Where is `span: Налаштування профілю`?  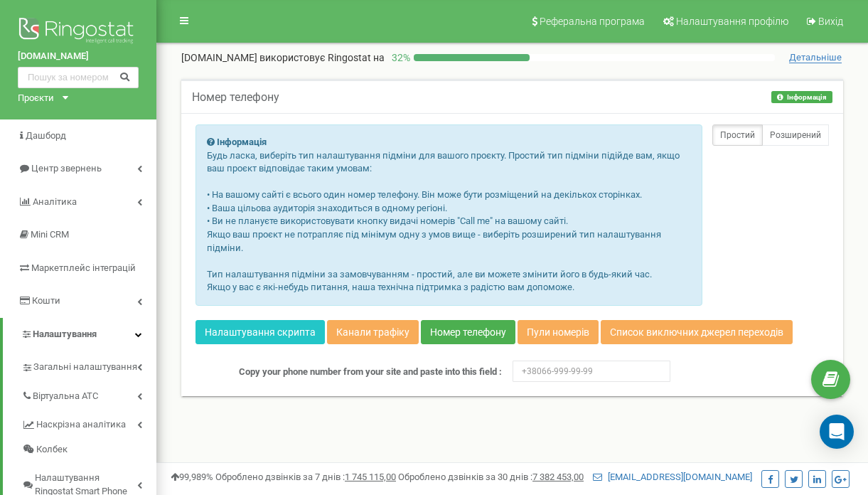
span: Налаштування профілю is located at coordinates (732, 21).